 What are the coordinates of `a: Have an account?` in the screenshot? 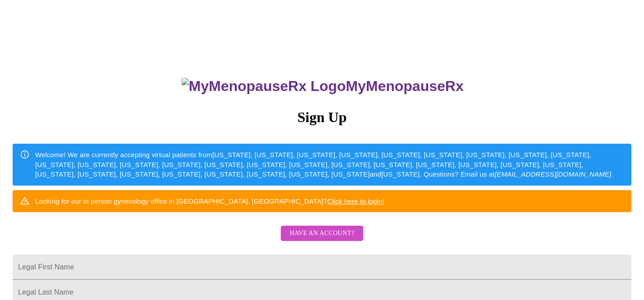 It's located at (322, 239).